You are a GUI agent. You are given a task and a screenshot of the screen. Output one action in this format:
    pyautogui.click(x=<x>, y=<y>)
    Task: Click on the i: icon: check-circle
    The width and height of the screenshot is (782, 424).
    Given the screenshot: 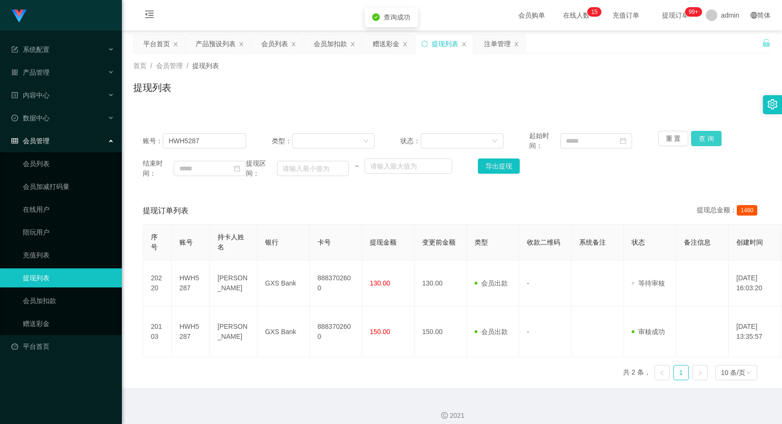 What is the action you would take?
    pyautogui.click(x=376, y=17)
    